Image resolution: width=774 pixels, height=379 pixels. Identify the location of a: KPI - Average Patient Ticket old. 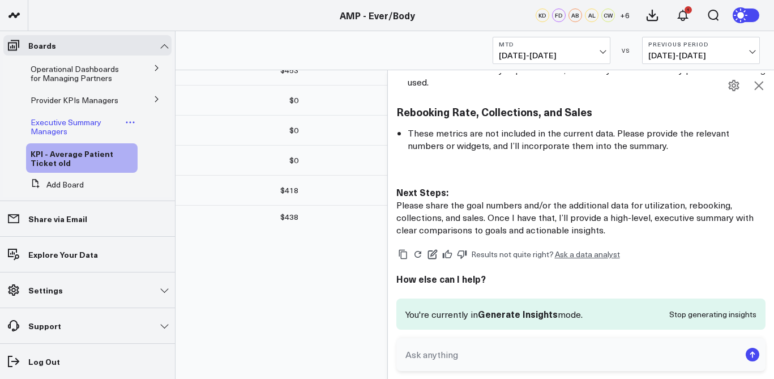
(78, 158).